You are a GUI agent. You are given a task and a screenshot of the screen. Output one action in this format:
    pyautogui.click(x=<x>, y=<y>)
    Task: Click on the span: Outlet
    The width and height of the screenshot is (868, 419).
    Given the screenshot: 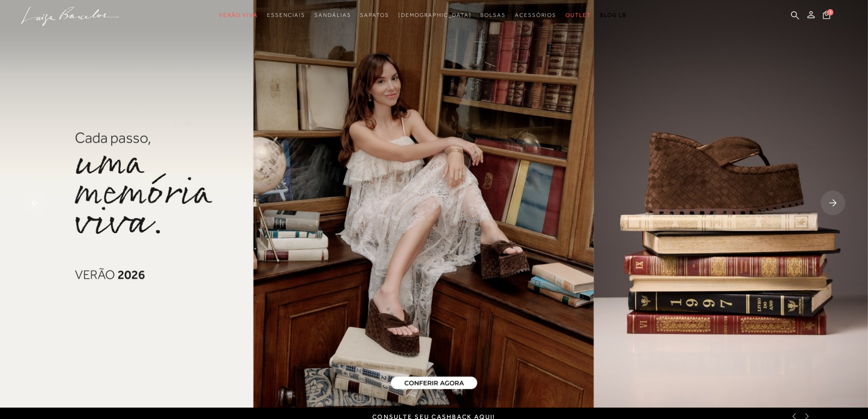 What is the action you would take?
    pyautogui.click(x=578, y=15)
    